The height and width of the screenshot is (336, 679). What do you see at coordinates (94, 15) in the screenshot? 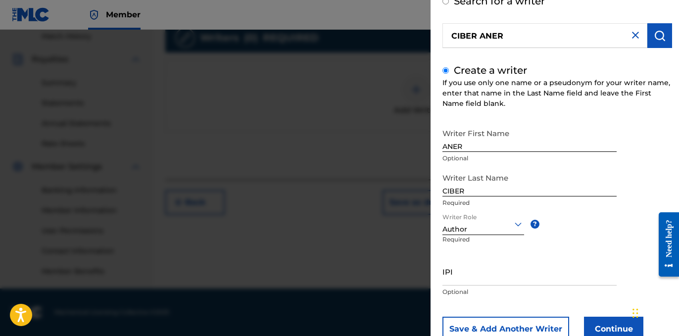
I see `img: Top Rightsholder` at bounding box center [94, 15].